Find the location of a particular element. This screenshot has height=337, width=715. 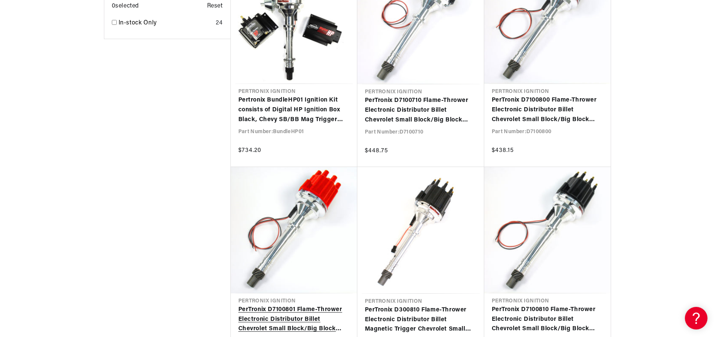

a: PerTronix D300810 Flame-Thrower Electronic Distributor Billet Magnetic Trigger Chevrolet Small Bl... is located at coordinates (420, 320).